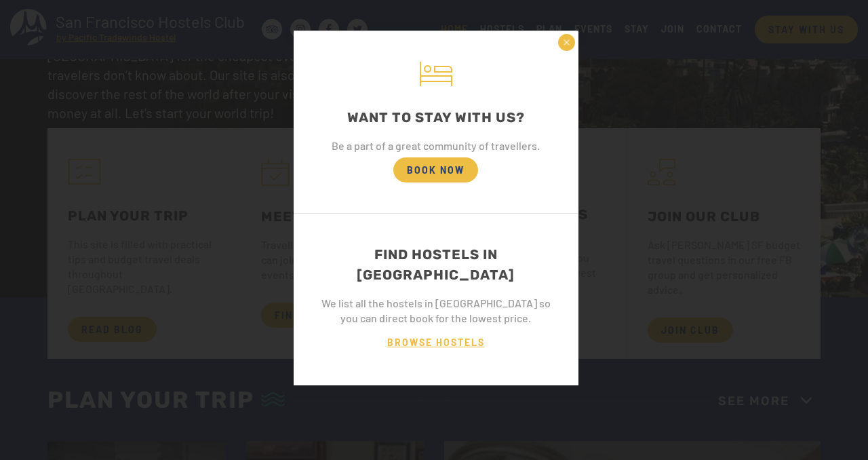 Image resolution: width=868 pixels, height=460 pixels. I want to click on span: BROWSE HOSTELS, so click(436, 342).